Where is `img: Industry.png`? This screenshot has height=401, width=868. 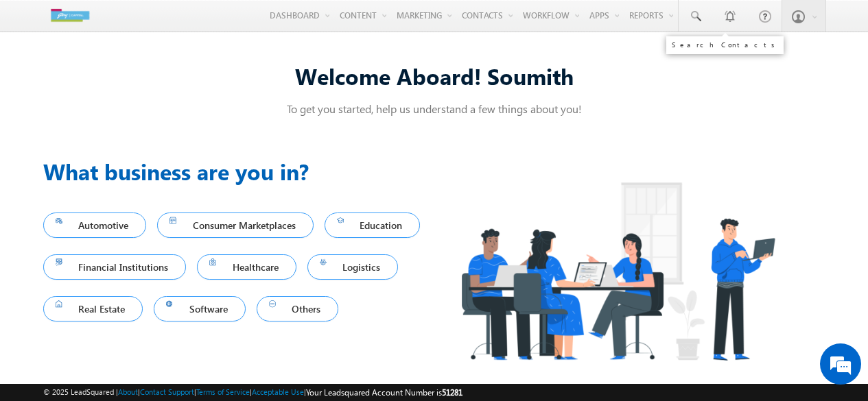
img: Industry.png is located at coordinates (618, 271).